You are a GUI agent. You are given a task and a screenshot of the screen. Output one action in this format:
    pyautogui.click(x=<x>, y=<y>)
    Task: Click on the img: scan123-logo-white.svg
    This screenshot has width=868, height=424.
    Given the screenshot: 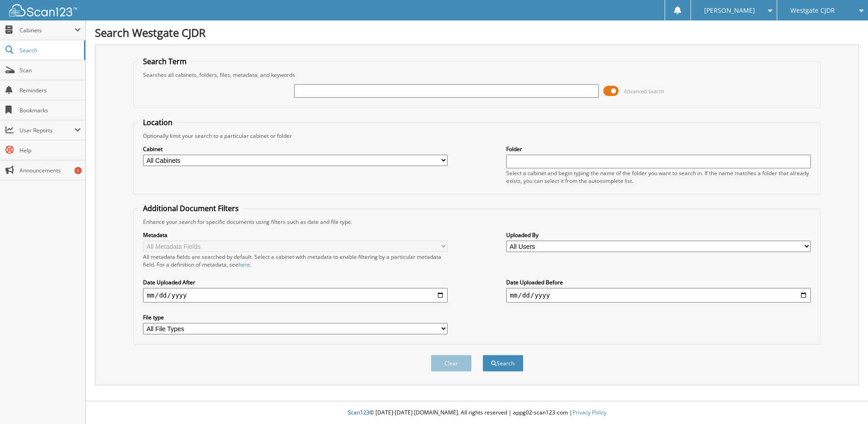 What is the action you would take?
    pyautogui.click(x=43, y=10)
    